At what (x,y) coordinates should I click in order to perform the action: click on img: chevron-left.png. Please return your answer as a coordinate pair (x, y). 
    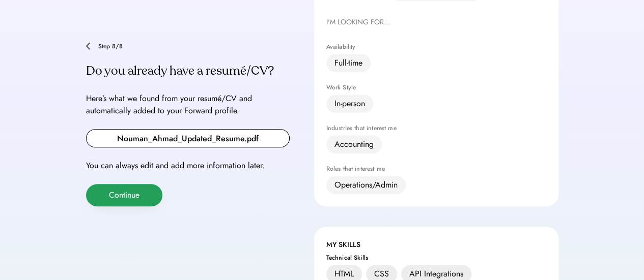
    Looking at the image, I should click on (88, 46).